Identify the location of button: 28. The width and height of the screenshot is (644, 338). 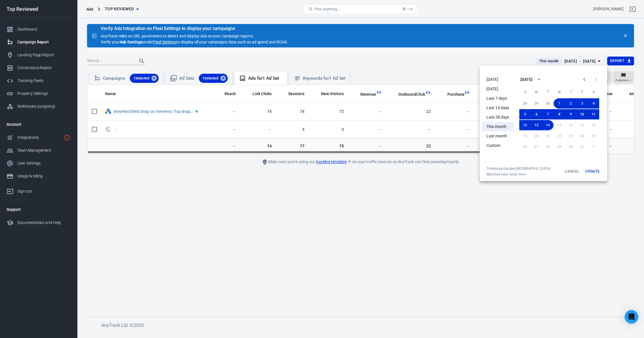
(525, 103).